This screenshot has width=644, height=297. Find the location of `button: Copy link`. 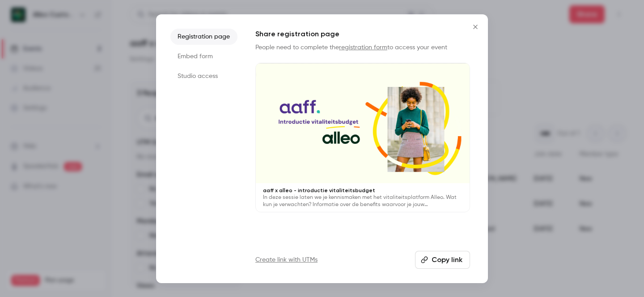

button: Copy link is located at coordinates (443, 260).